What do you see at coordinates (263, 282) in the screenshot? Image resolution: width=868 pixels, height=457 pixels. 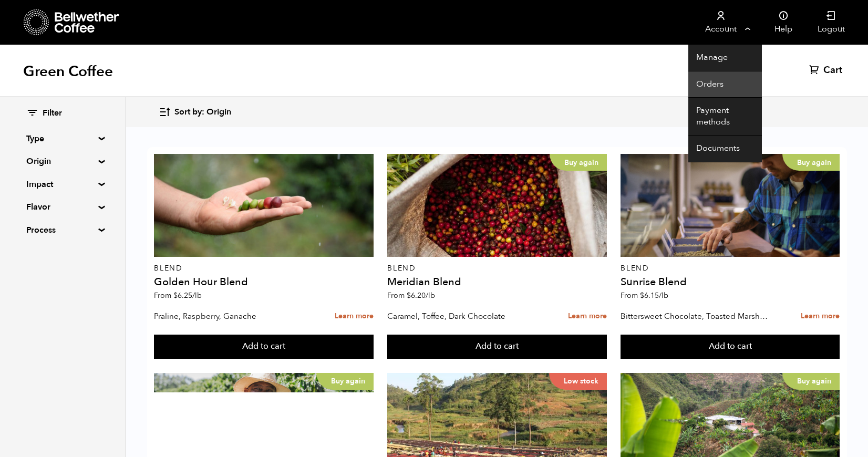 I see `h4: Golden Hour Blend` at bounding box center [263, 282].